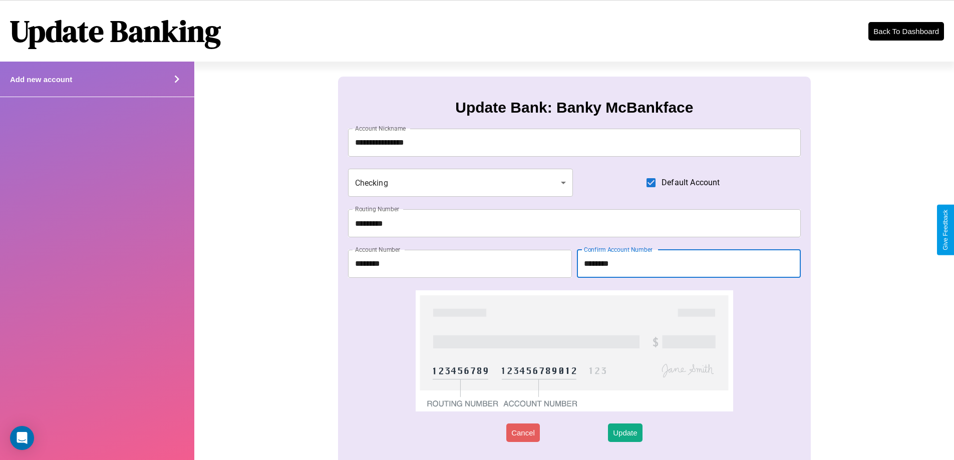 This screenshot has height=460, width=954. What do you see at coordinates (115, 31) in the screenshot?
I see `h1: Update Banking` at bounding box center [115, 31].